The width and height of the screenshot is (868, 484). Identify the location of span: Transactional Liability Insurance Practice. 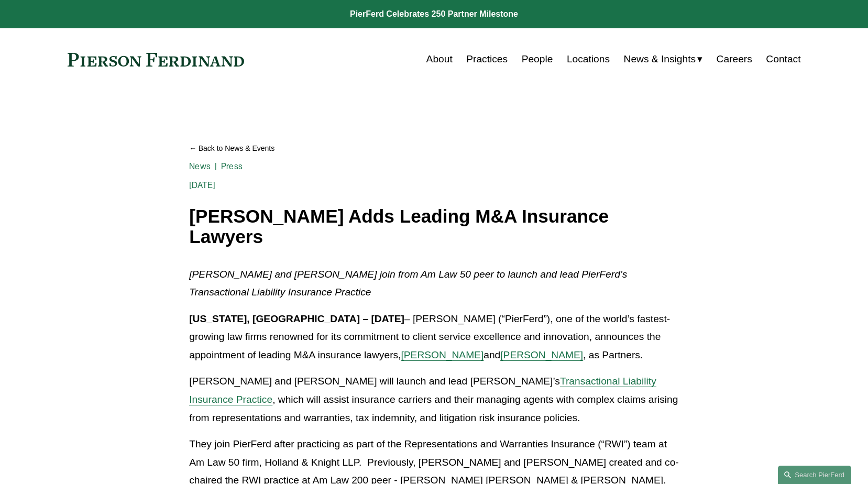
(423, 390).